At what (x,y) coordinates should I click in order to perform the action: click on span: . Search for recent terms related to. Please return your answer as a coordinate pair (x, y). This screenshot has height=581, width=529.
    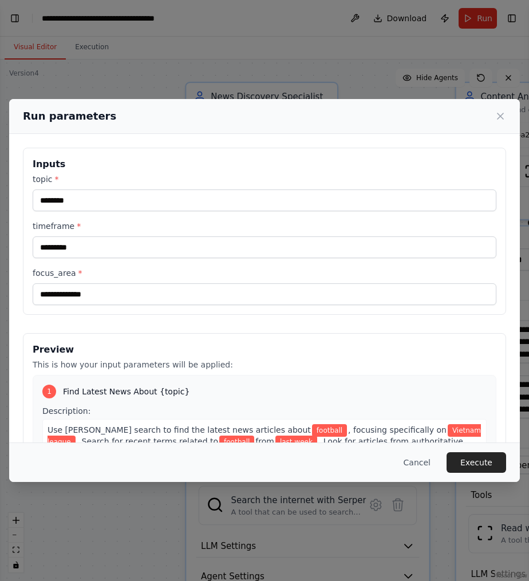
    Looking at the image, I should click on (147, 441).